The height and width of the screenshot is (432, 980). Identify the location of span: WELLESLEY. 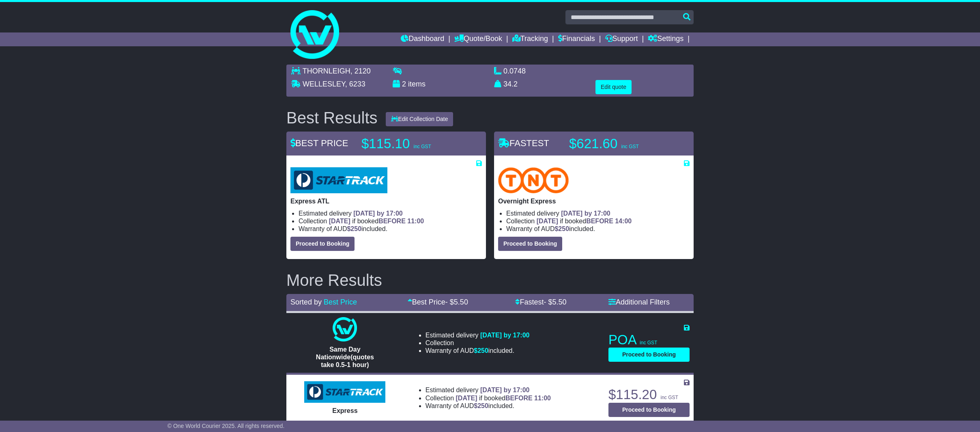
(324, 84).